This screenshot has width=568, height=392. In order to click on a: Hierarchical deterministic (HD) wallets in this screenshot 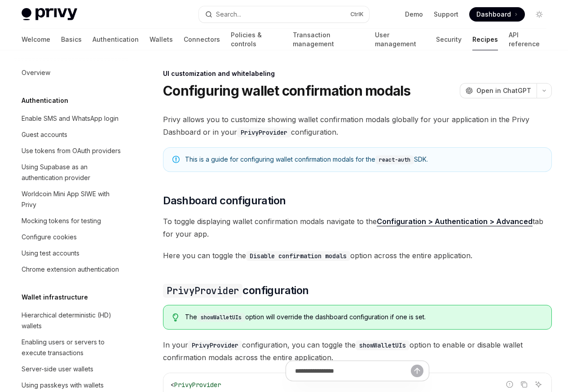, I will do `click(72, 320)`.